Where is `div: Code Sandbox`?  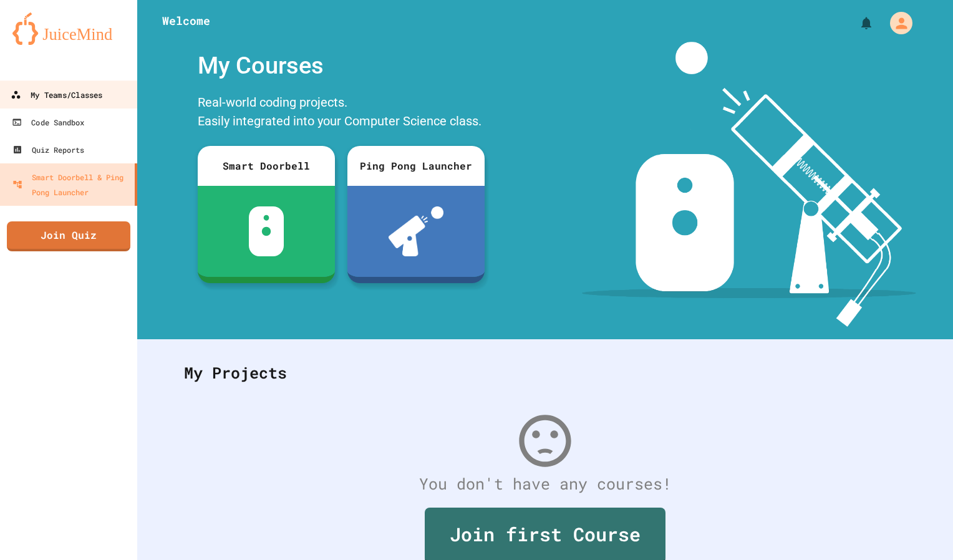
div: Code Sandbox is located at coordinates (48, 122).